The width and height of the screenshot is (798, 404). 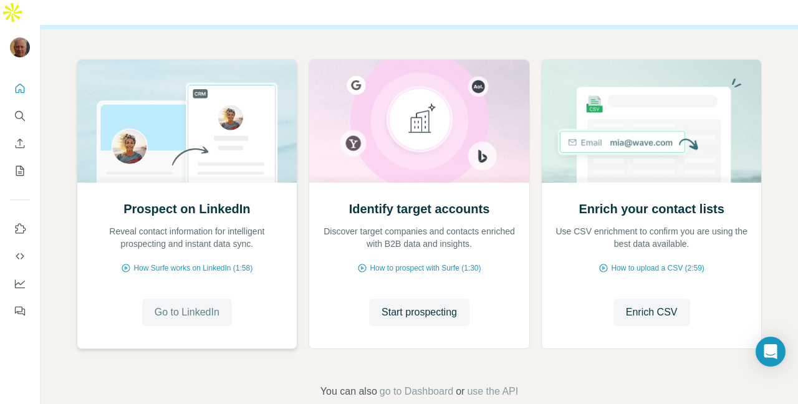 What do you see at coordinates (20, 116) in the screenshot?
I see `button: Search` at bounding box center [20, 116].